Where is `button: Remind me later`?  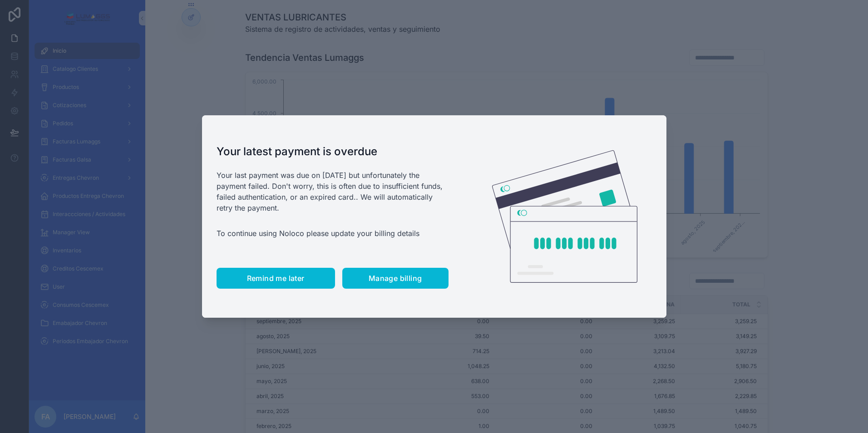
button: Remind me later is located at coordinates (275, 278).